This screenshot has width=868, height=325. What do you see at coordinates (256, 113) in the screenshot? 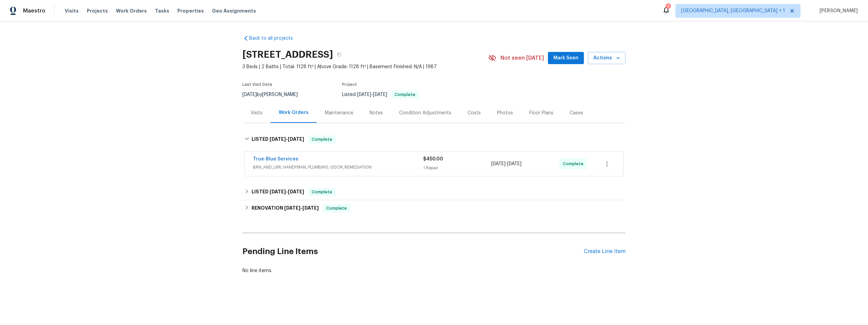
I see `div: Visits` at bounding box center [256, 113].